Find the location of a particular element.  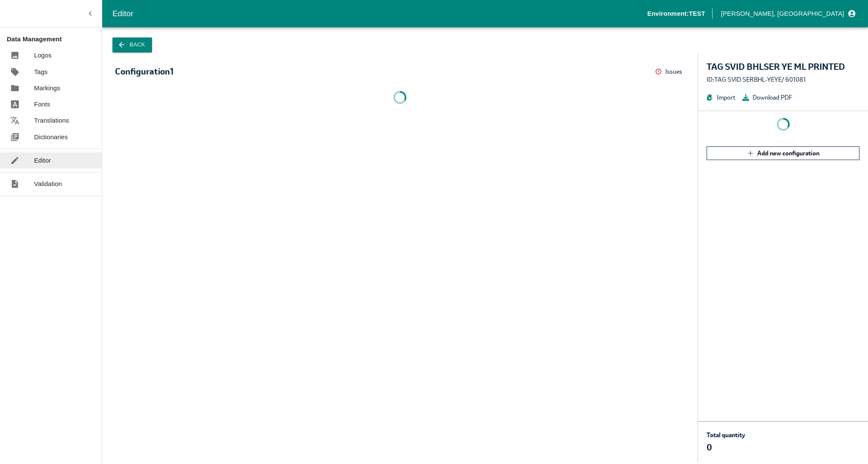

button: Download PDF is located at coordinates (767, 97).